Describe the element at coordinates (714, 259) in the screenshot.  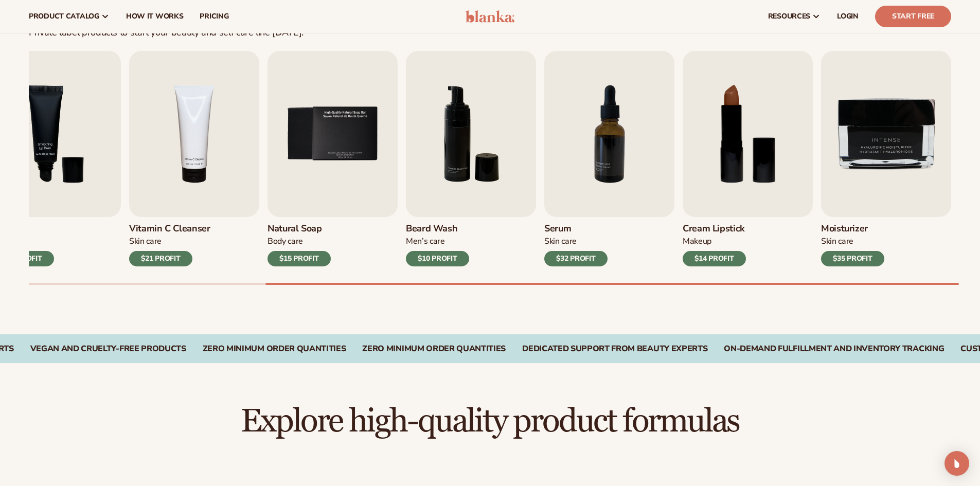
I see `div: $14 PROFIT` at that location.